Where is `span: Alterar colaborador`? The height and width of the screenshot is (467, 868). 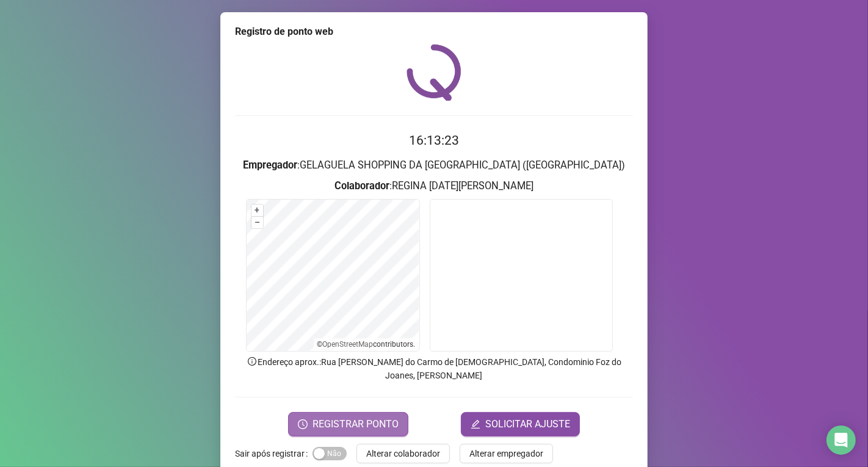
span: Alterar colaborador is located at coordinates (403, 453).